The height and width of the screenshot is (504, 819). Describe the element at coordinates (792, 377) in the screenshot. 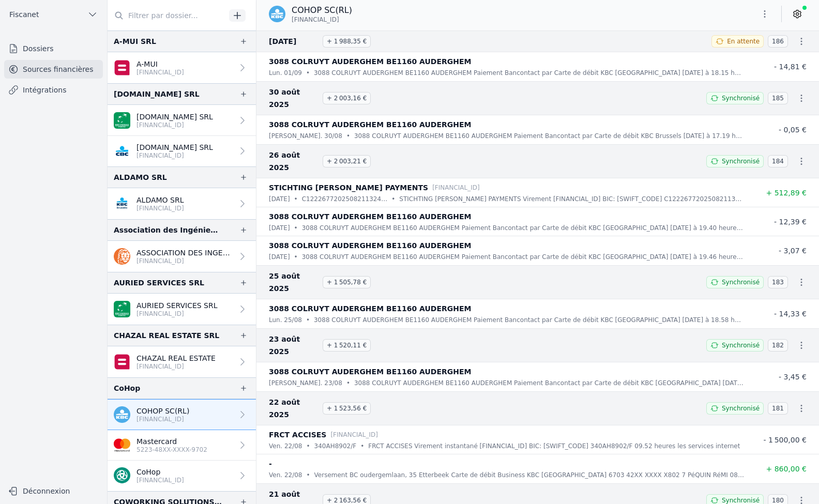

I see `span: - 3,45 €` at that location.